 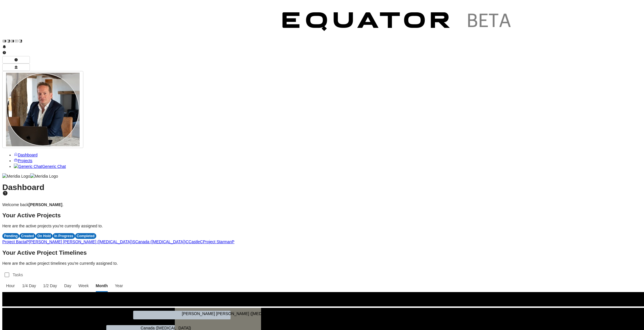 What do you see at coordinates (322, 215) in the screenshot?
I see `h2: Your Active Projects` at bounding box center [322, 215].